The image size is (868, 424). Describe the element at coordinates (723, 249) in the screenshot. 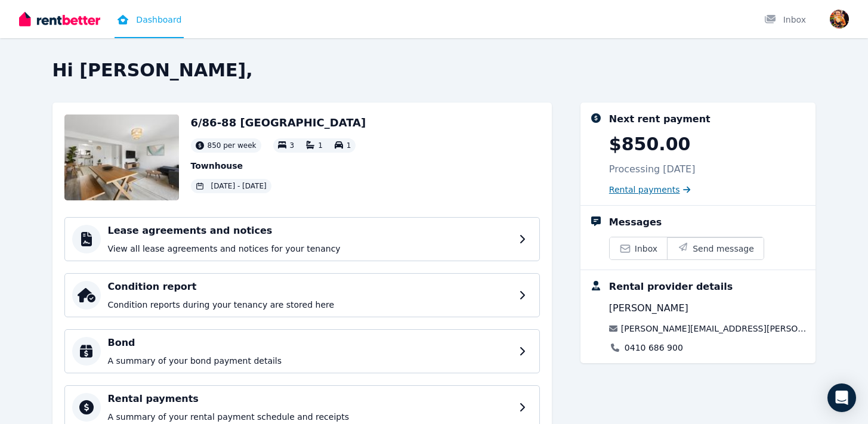

I see `span: Send message` at that location.